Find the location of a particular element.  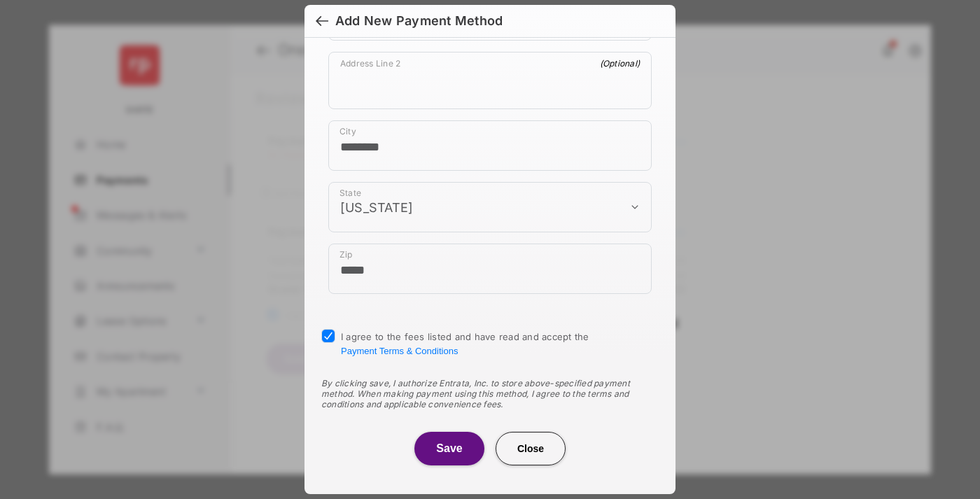

span: I agree to the fees listed and have read and accept the is located at coordinates (465, 344).